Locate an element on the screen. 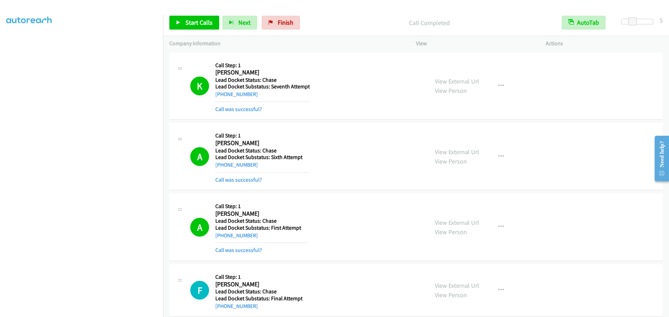  span: Finish is located at coordinates (285, 22).